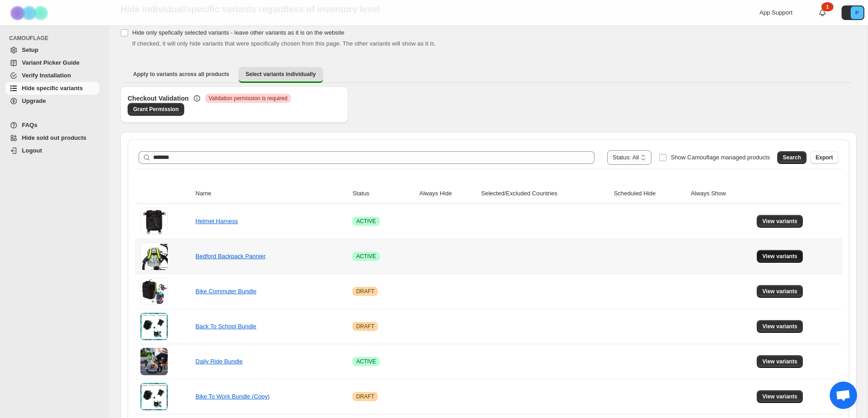 Image resolution: width=868 pixels, height=418 pixels. Describe the element at coordinates (52, 151) in the screenshot. I see `a: Logout` at that location.